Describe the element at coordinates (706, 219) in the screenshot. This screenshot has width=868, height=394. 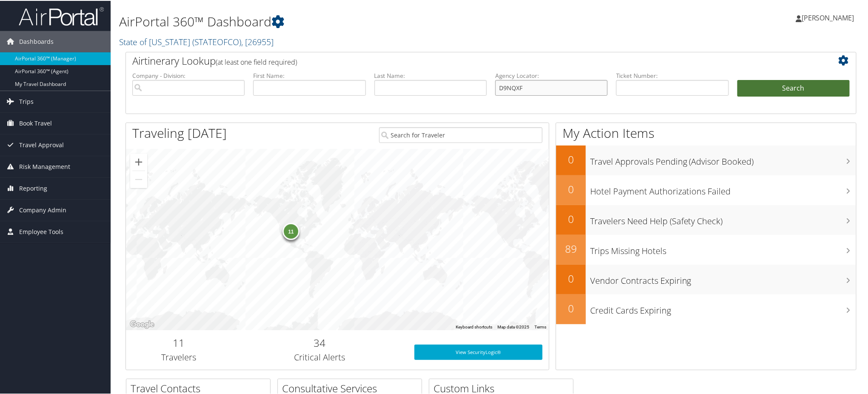
I see `a: 0Travelers Need Help (Safety Check)` at that location.